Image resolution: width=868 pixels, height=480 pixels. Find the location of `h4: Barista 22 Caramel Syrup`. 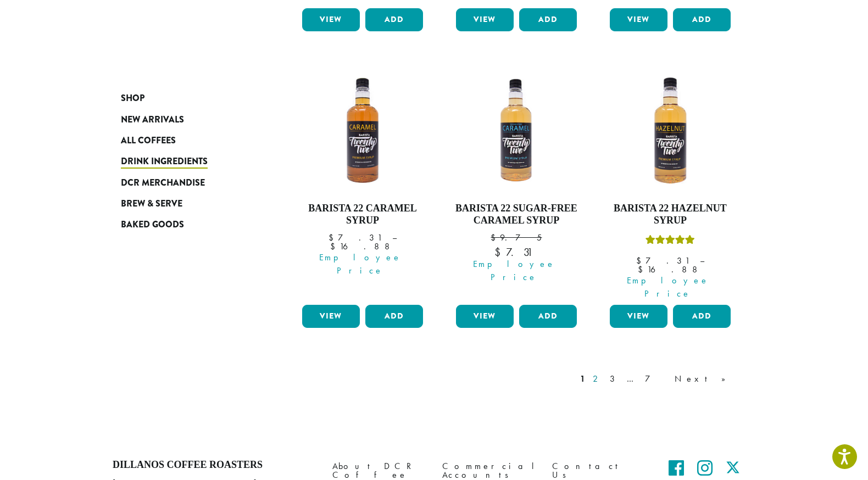

h4: Barista 22 Caramel Syrup is located at coordinates (362, 214).